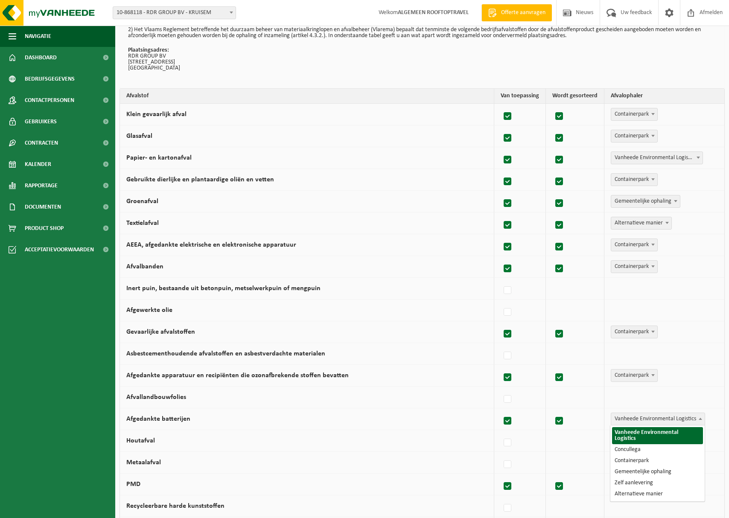 Image resolution: width=729 pixels, height=518 pixels. I want to click on span: Navigatie, so click(38, 36).